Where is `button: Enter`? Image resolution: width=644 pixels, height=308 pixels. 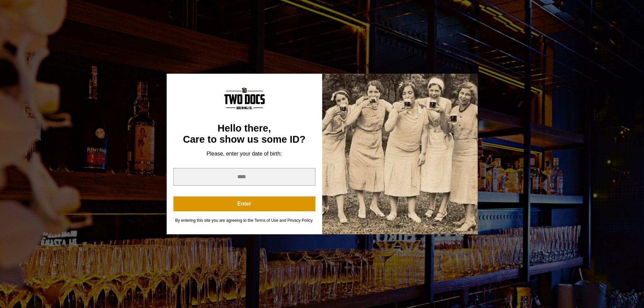
button: Enter is located at coordinates (245, 204).